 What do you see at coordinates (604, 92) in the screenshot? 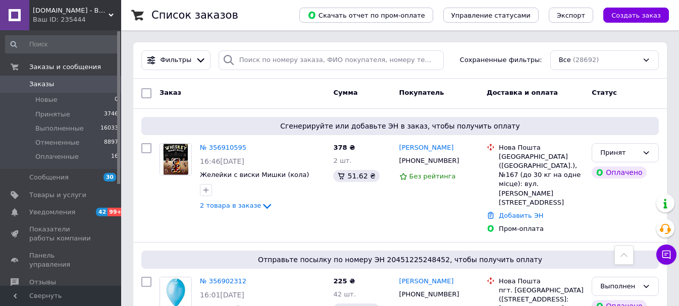
I see `span: Статус` at bounding box center [604, 92].